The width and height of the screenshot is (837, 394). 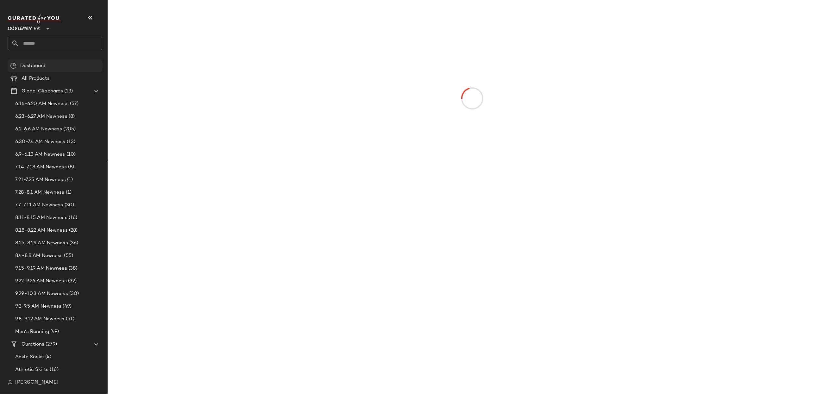 I want to click on span: 7.21-7.25 AM Newness, so click(x=41, y=180).